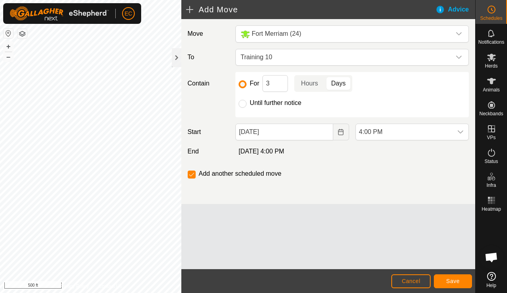  I want to click on span: Heatmap, so click(491, 209).